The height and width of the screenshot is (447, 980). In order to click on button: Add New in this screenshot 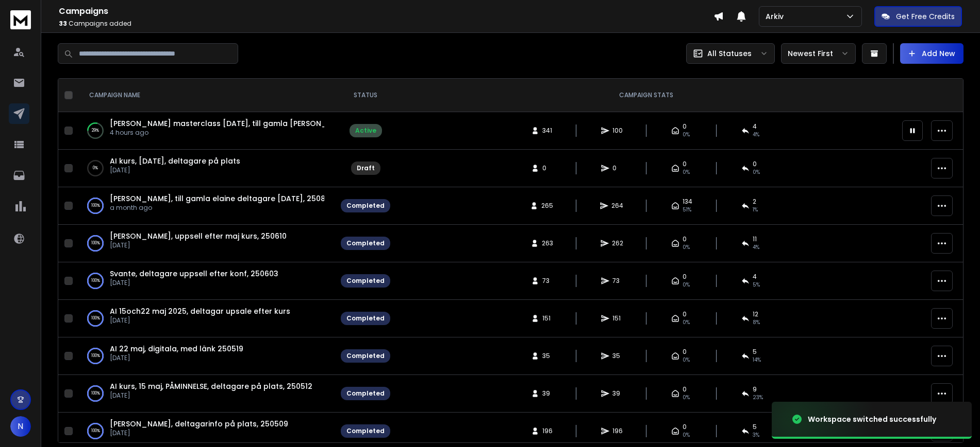, I will do `click(932, 53)`.